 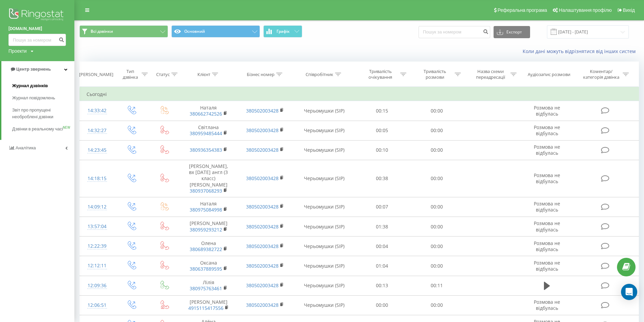 I want to click on div: 14:33:42, so click(x=97, y=111).